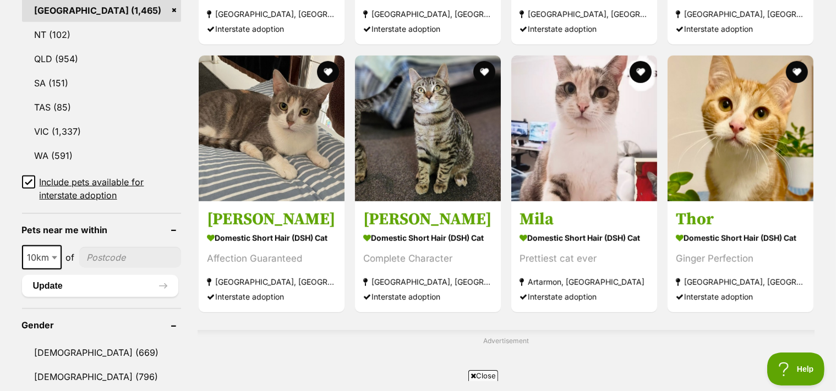  Describe the element at coordinates (101, 189) in the screenshot. I see `a: Include pets available for interstate adoption` at that location.